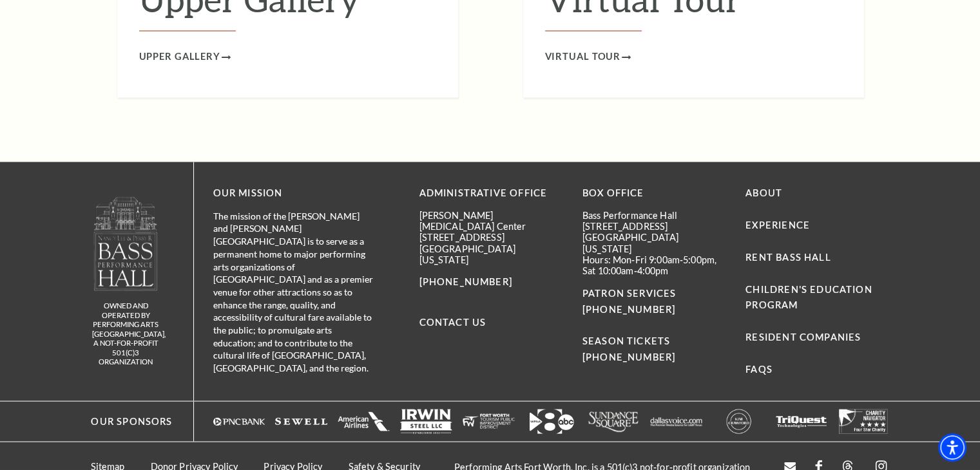 This screenshot has height=470, width=980. I want to click on a: Children's Education Program, so click(808, 297).